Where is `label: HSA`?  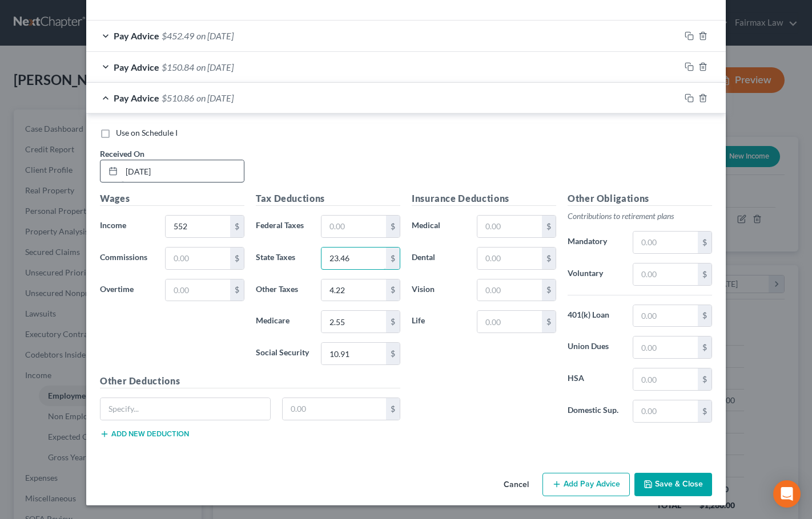
label: HSA is located at coordinates (594, 379).